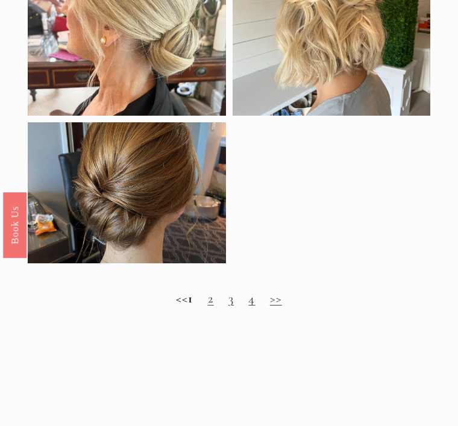 The height and width of the screenshot is (426, 458). I want to click on a: Book Us, so click(14, 224).